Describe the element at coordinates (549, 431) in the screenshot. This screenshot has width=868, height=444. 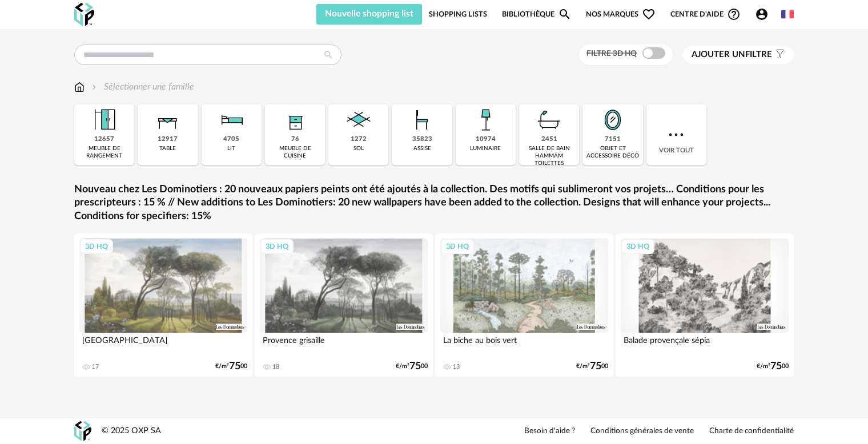
I see `a: Besoin d'aide ?` at that location.